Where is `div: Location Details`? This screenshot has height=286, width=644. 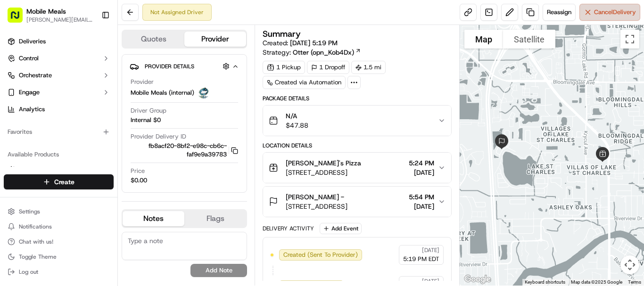
div: Location Details is located at coordinates (357, 146).